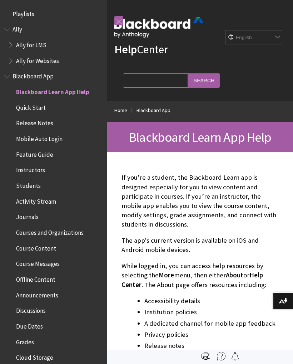  What do you see at coordinates (235, 275) in the screenshot?
I see `span: About` at bounding box center [235, 275].